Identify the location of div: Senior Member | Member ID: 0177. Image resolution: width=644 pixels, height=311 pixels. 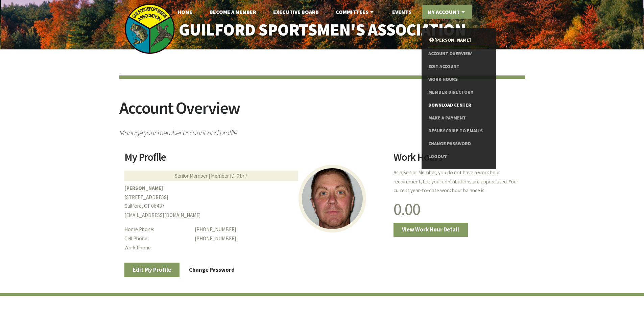
(212, 175).